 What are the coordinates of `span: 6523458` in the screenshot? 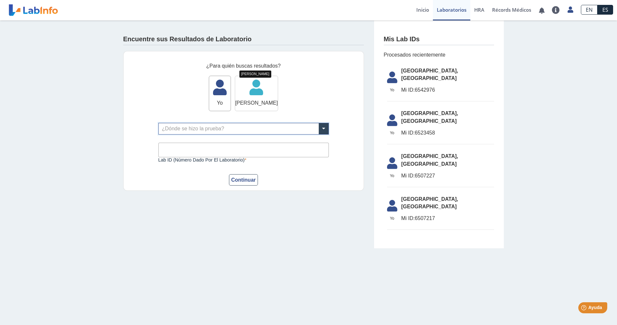 It's located at (447, 133).